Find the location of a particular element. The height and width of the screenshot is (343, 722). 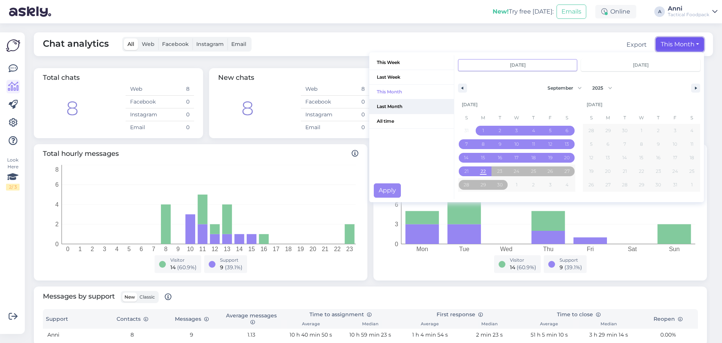

tspan: 10 is located at coordinates (190, 249).